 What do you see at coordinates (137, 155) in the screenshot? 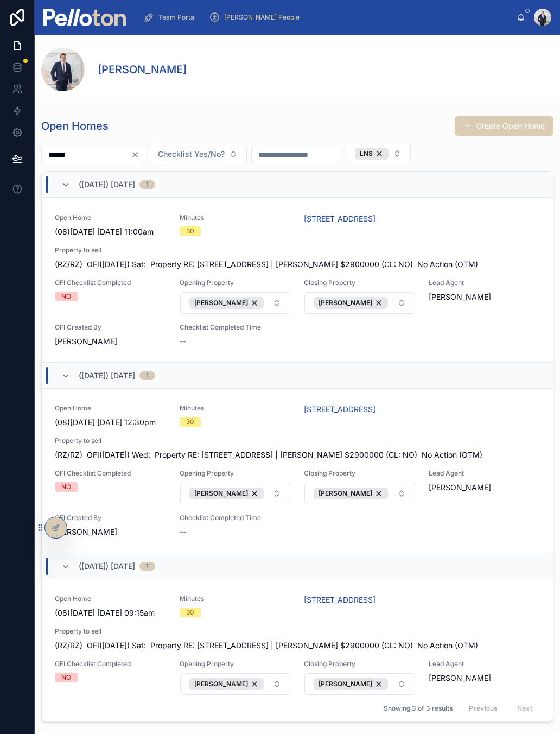
I see `button: Clear` at bounding box center [137, 155].